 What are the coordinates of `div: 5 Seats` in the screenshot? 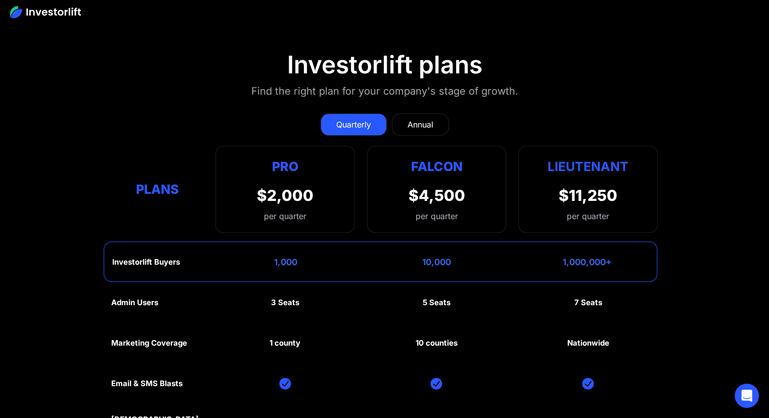 It's located at (436, 302).